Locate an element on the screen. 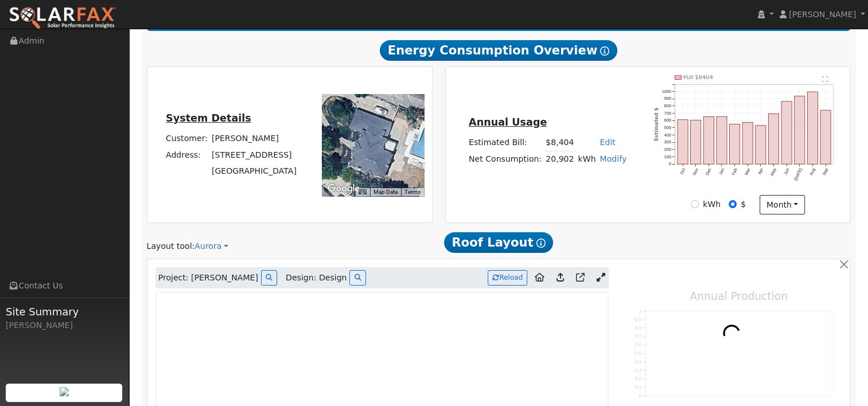  text: 800 is located at coordinates (667, 106).